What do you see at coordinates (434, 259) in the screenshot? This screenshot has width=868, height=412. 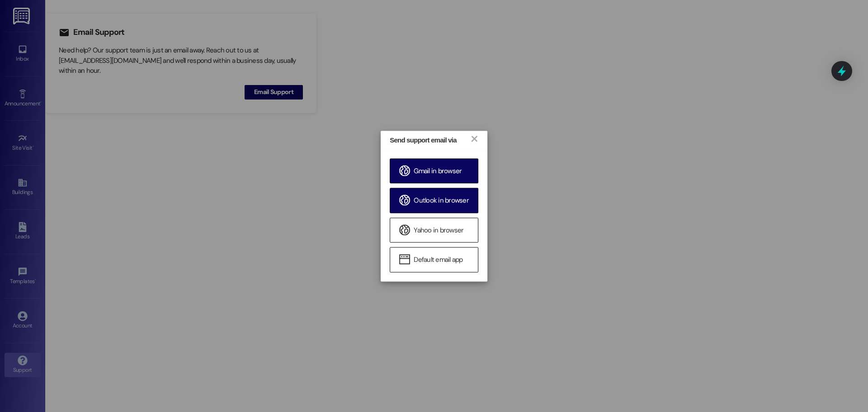 I see `a: Default email app` at bounding box center [434, 259].